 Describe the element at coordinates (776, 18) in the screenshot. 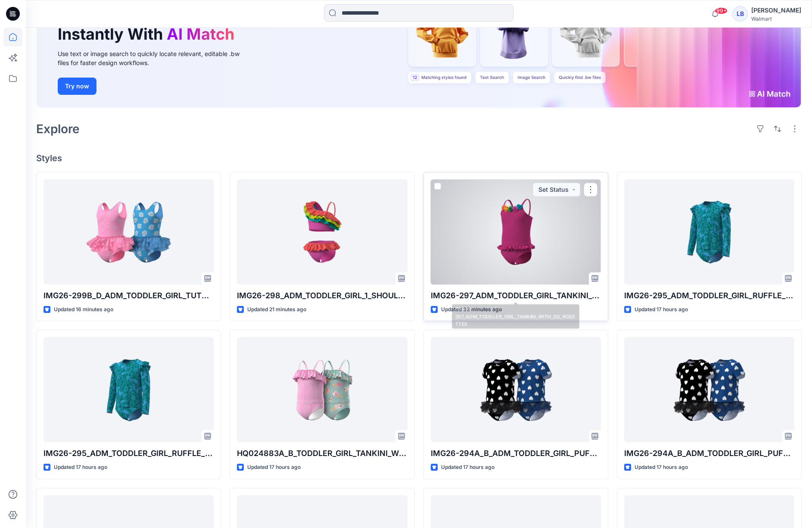

I see `div: Walmart` at that location.